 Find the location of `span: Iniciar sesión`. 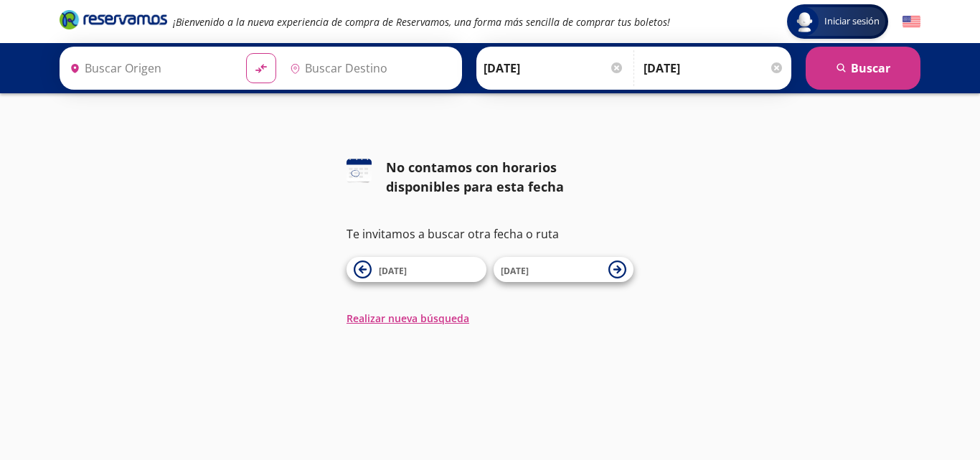

span: Iniciar sesión is located at coordinates (851, 21).